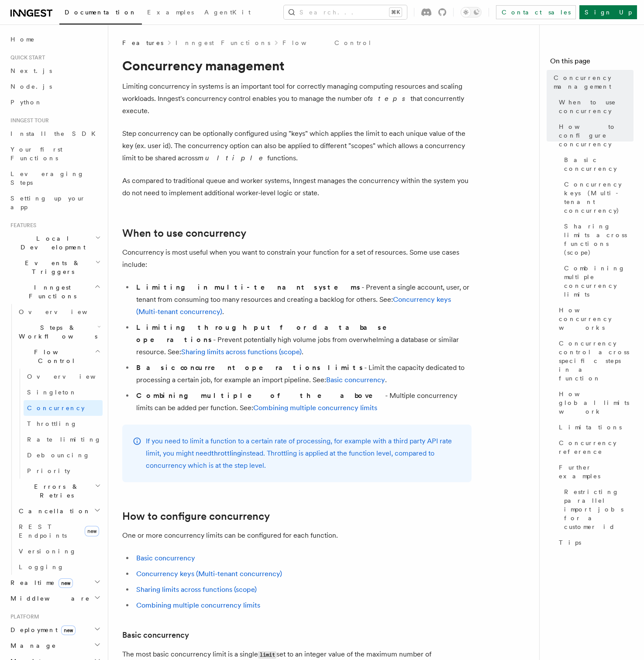 The height and width of the screenshot is (660, 644). I want to click on a: Singleton, so click(63, 392).